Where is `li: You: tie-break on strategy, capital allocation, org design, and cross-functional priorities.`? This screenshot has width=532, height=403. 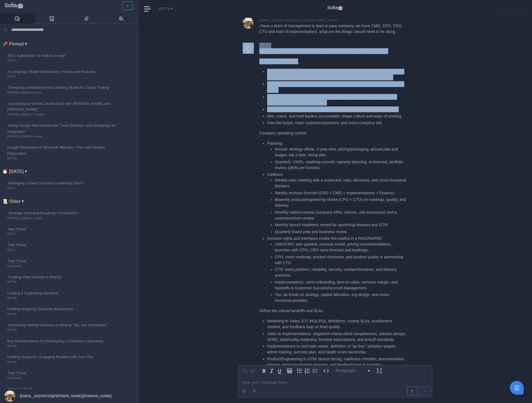
li: You: tie-break on strategy, capital allocation, org design, and cross-functional priorities. is located at coordinates (341, 298).